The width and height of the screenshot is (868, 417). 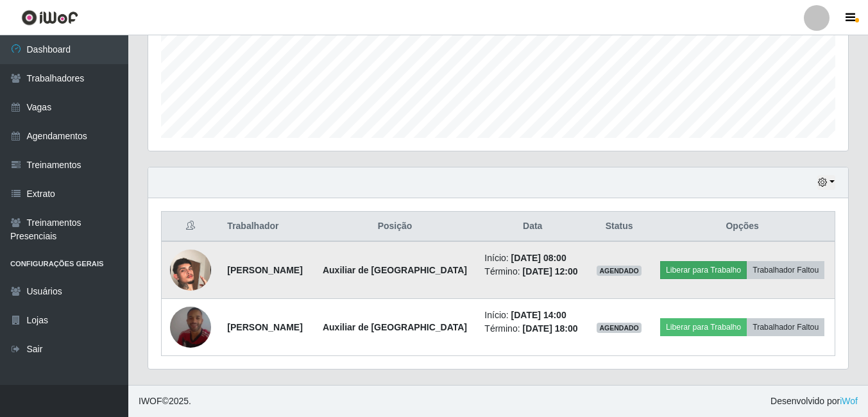 What do you see at coordinates (814, 401) in the screenshot?
I see `span: Desenvolvido por` at bounding box center [814, 401].